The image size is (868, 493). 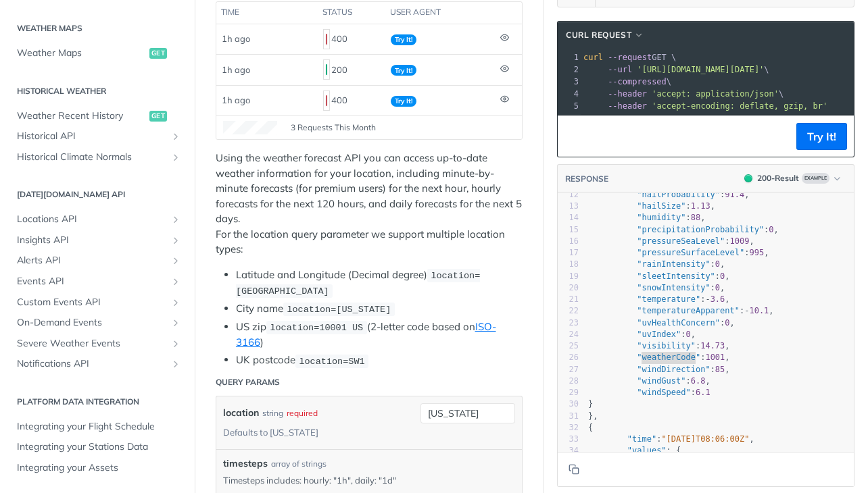 What do you see at coordinates (568, 276) in the screenshot?
I see `div: 19` at bounding box center [568, 276].